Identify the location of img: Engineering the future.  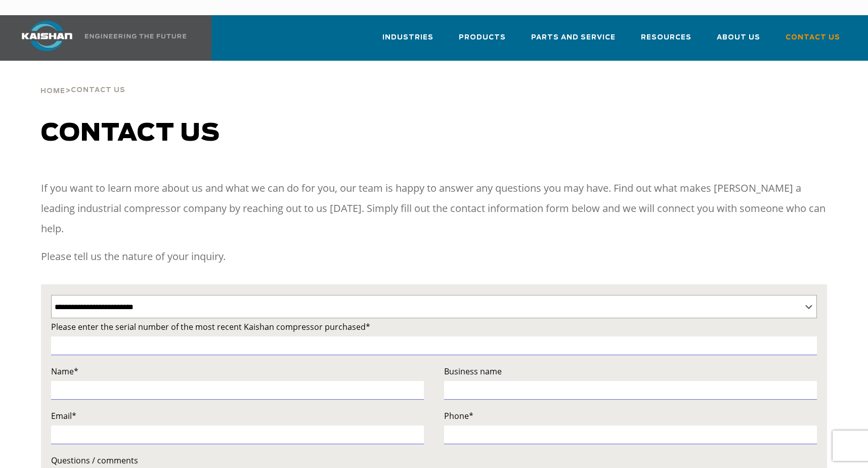
(135, 36).